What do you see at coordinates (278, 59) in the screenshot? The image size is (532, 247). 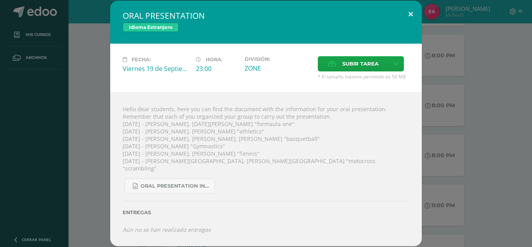 I see `label: División:` at bounding box center [278, 59].